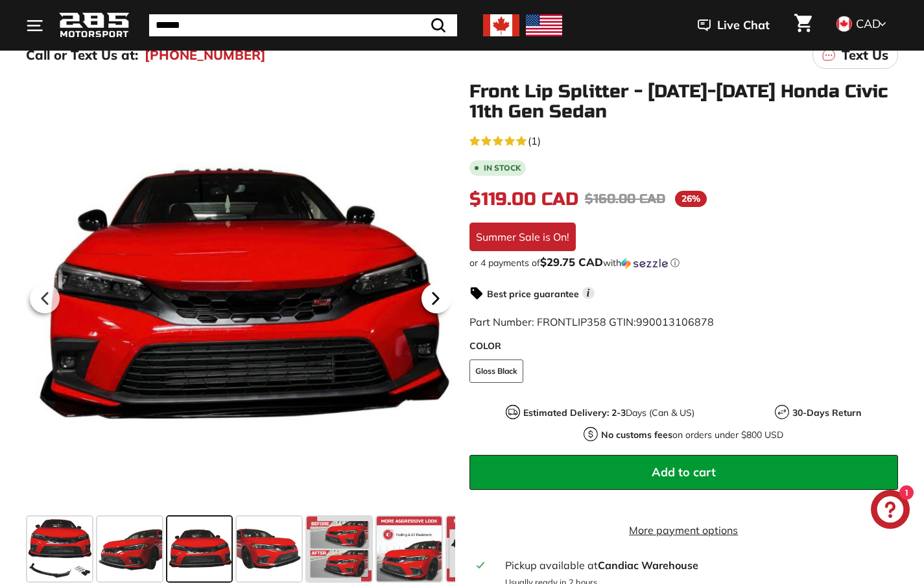 The height and width of the screenshot is (584, 924). Describe the element at coordinates (684, 140) in the screenshot. I see `a: 5.0 rating (1 votes)` at that location.